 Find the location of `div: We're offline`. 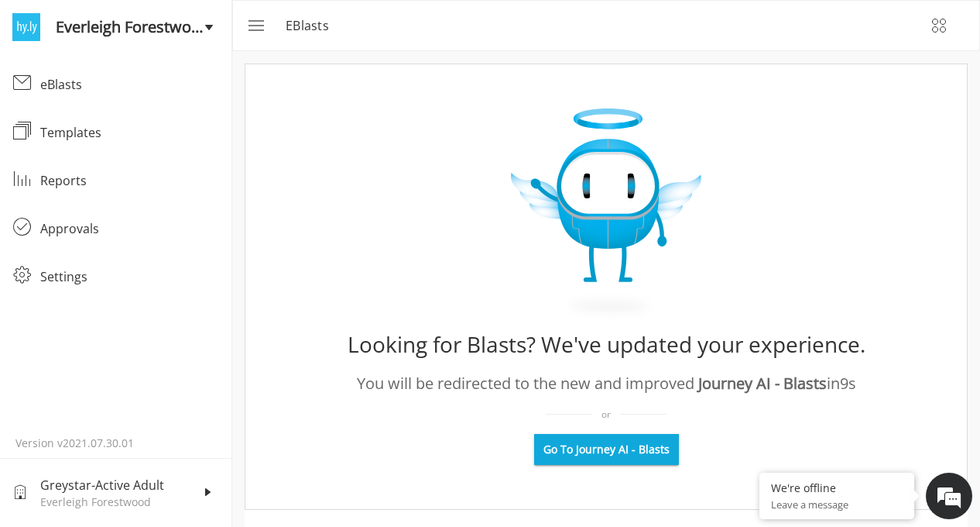

div: We're offline is located at coordinates (837, 488).